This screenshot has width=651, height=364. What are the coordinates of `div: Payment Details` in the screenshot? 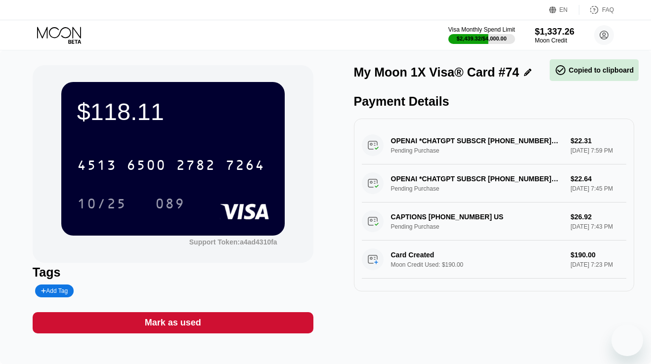 It's located at (494, 101).